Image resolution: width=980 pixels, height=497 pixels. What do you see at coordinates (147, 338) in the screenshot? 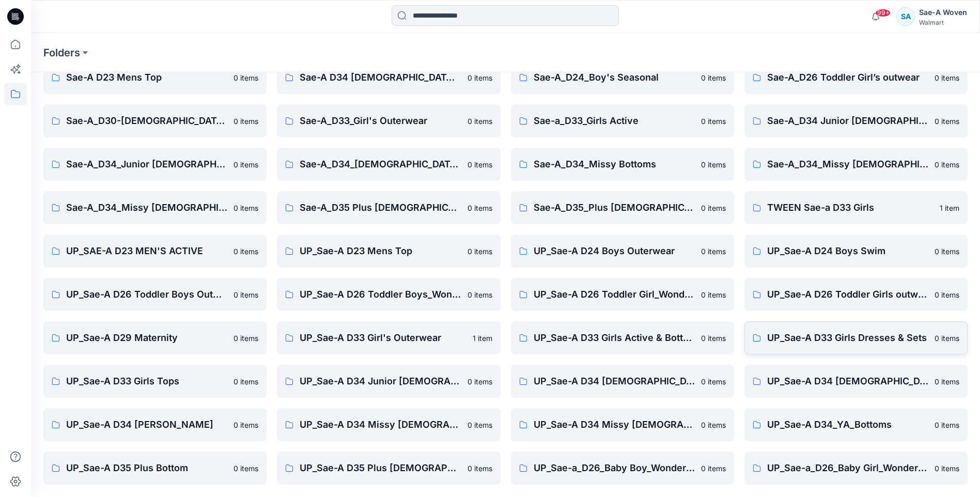
I see `p: UP_Sae-A D29 Maternity` at bounding box center [147, 338].